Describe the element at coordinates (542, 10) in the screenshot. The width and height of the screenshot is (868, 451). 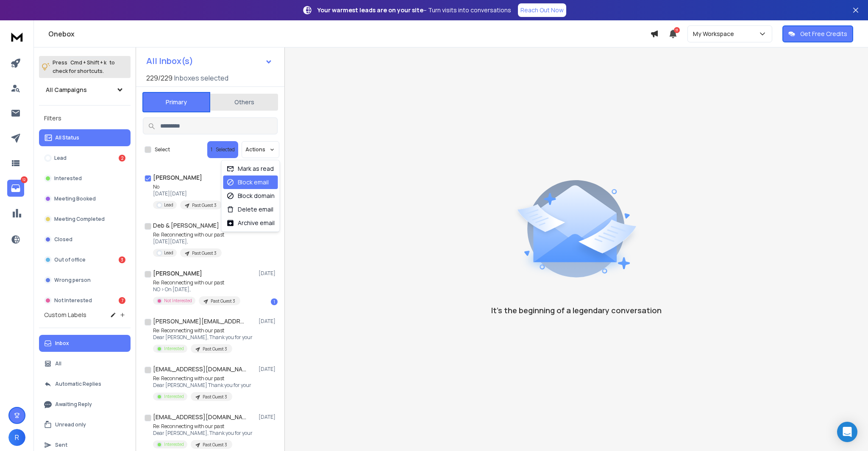
I see `p: Reach Out Now` at that location.